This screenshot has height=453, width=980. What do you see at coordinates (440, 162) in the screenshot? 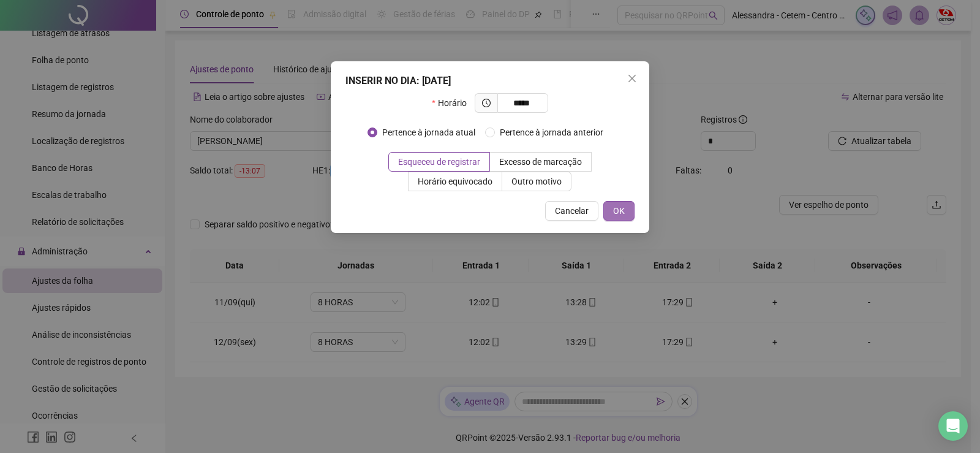
I see `span: Esqueceu de registrar` at bounding box center [440, 162].